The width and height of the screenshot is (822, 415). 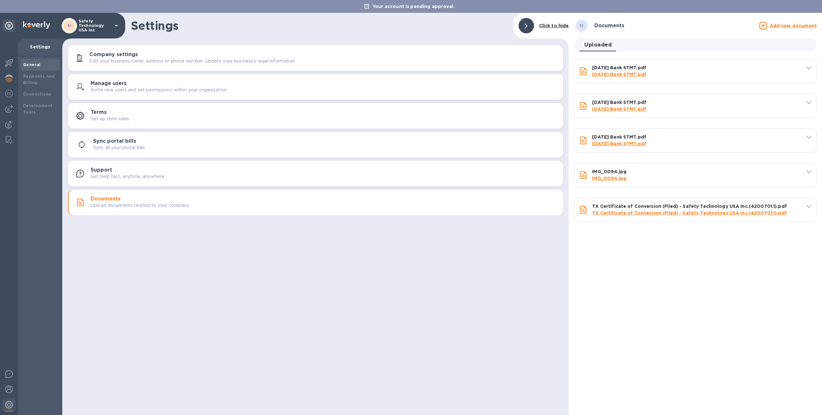 I want to click on u: Add new document, so click(x=793, y=26).